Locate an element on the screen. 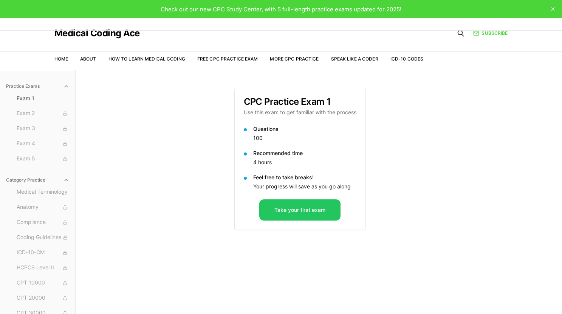 The width and height of the screenshot is (562, 314). button: CPT 20000 is located at coordinates (43, 298).